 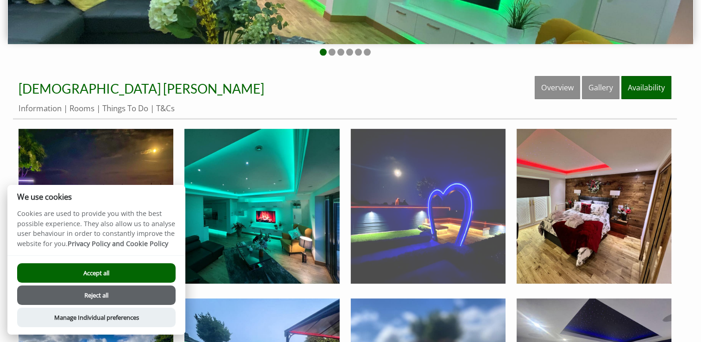 What do you see at coordinates (118, 243) in the screenshot?
I see `a: Privacy Policy and Cookie Policy` at bounding box center [118, 243].